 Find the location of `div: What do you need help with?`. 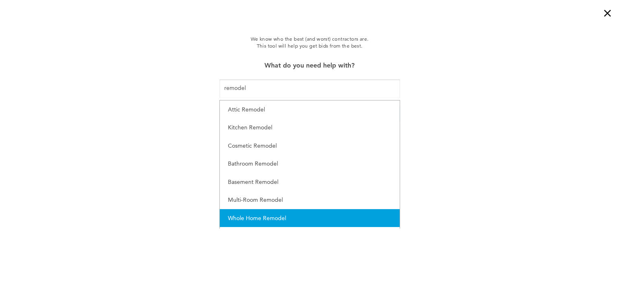

div: What do you need help with? is located at coordinates (310, 66).